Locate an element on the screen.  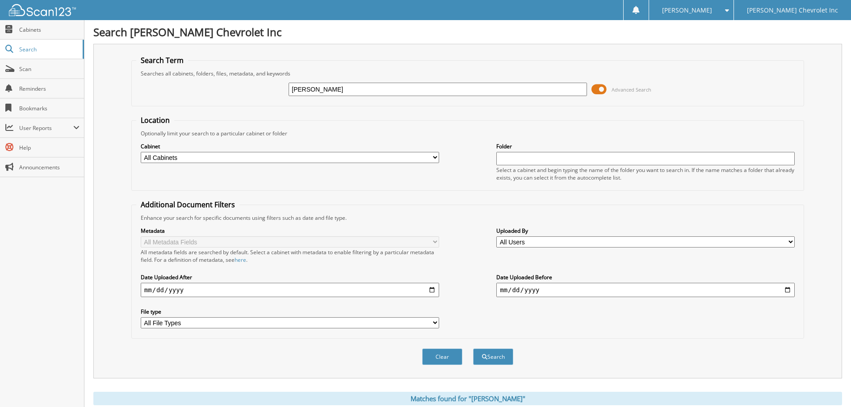
div: Searches all cabinets, folders, files, metadata, and keywords is located at coordinates (467, 73).